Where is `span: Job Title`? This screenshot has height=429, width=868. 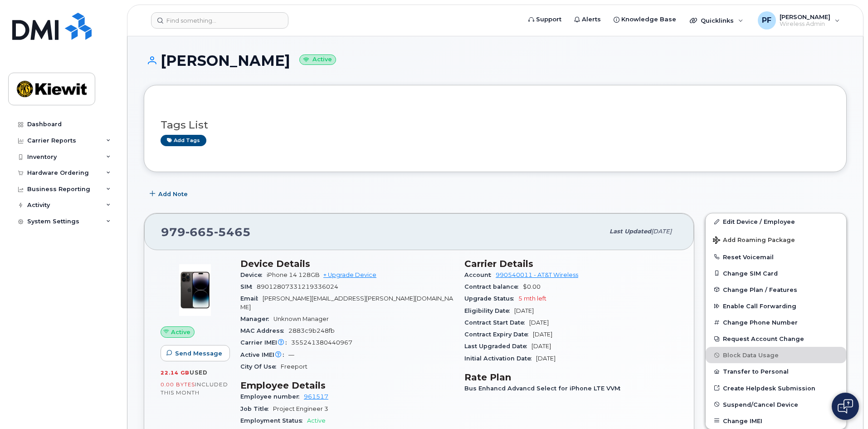
span: Job Title is located at coordinates (257, 408).